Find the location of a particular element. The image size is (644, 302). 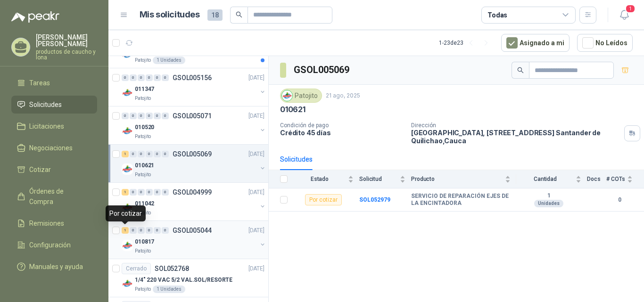

p: 1/4" 220 VAC 5/2 VAL.SOL/RESORTE is located at coordinates (183, 280).